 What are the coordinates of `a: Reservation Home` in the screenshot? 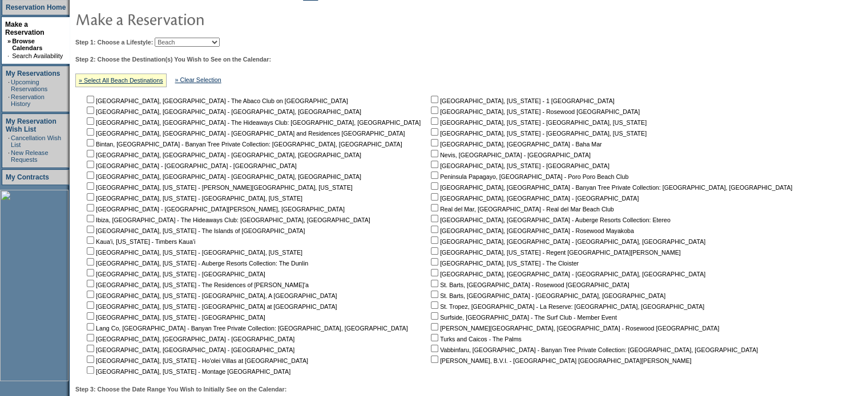 It's located at (35, 7).